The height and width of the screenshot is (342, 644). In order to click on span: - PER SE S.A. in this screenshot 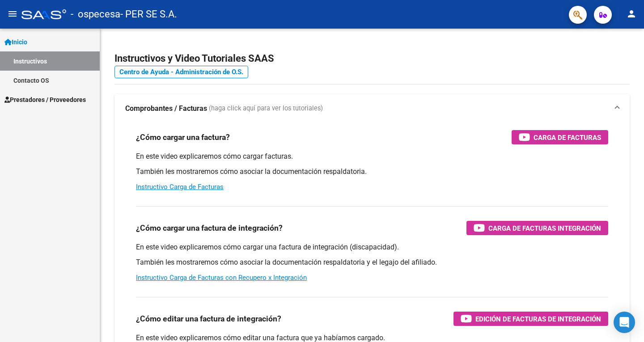, I will do `click(148, 14)`.